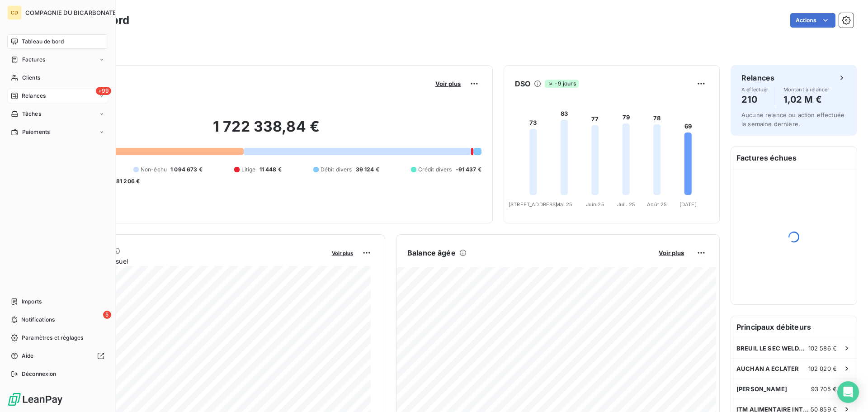 Image resolution: width=868 pixels, height=412 pixels. Describe the element at coordinates (468, 170) in the screenshot. I see `span: -91 437 €` at that location.